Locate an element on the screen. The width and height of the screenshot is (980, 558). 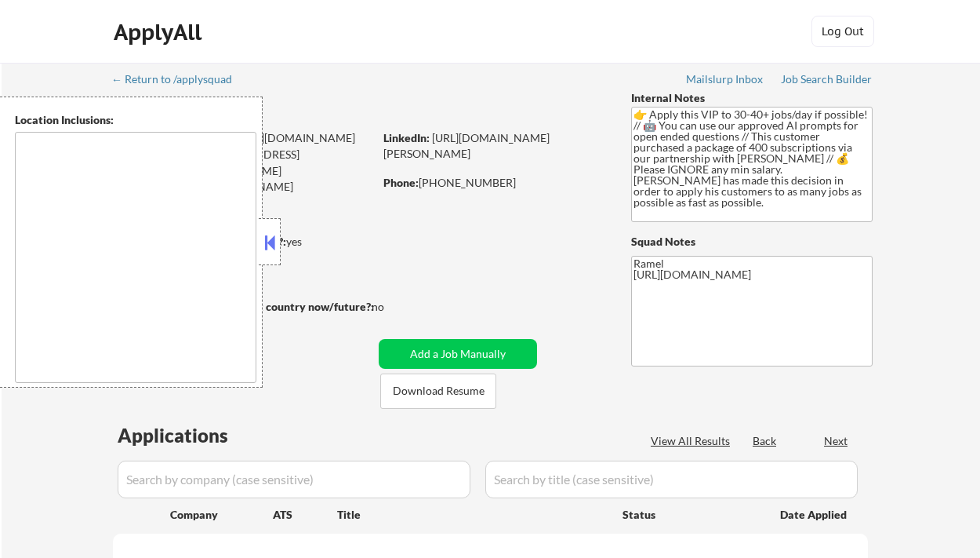
div: Company is located at coordinates (221, 515).